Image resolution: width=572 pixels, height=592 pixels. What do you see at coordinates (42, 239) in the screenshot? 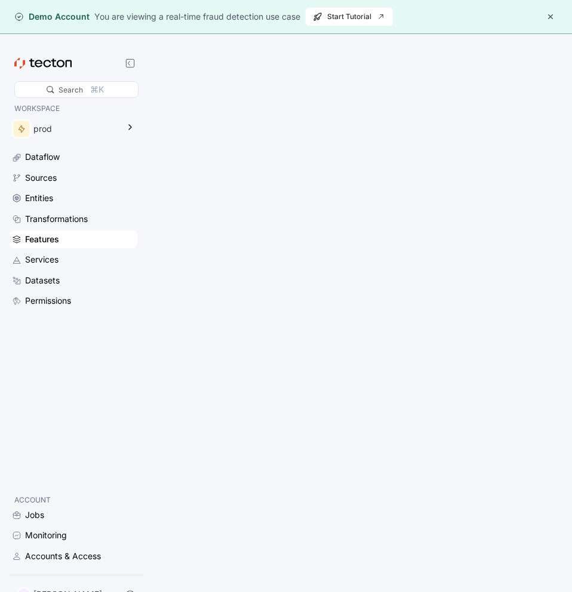
I see `div: Features` at bounding box center [42, 239].